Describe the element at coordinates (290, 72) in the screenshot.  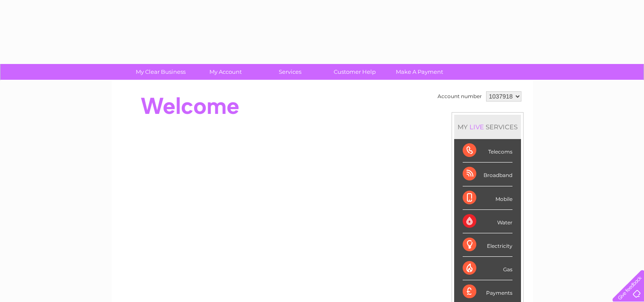
I see `a: Services` at that location.